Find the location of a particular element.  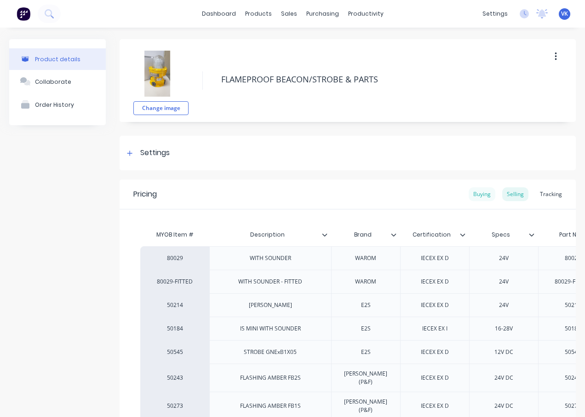

div: Buying is located at coordinates (482, 194).